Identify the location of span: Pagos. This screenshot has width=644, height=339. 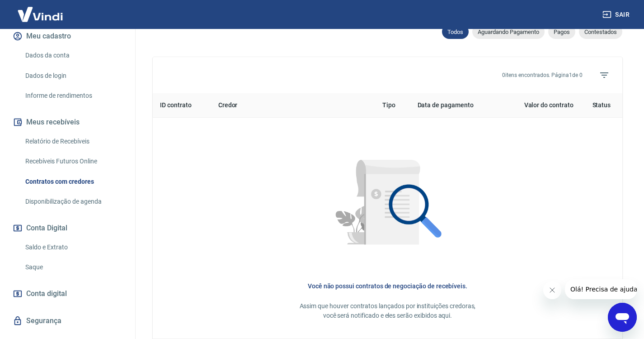
(562, 31).